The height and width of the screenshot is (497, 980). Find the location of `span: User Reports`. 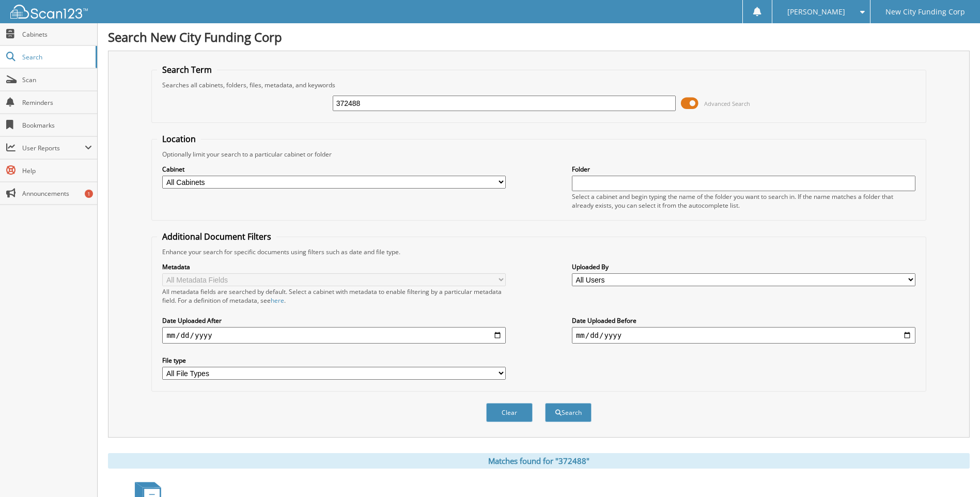

span: User Reports is located at coordinates (53, 148).